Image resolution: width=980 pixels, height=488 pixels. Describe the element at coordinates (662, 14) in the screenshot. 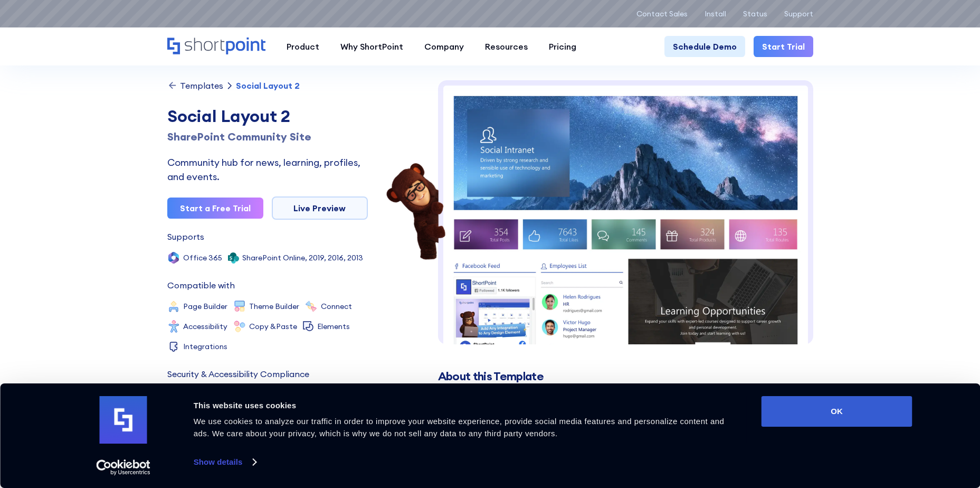

I see `p: Contact Sales` at that location.